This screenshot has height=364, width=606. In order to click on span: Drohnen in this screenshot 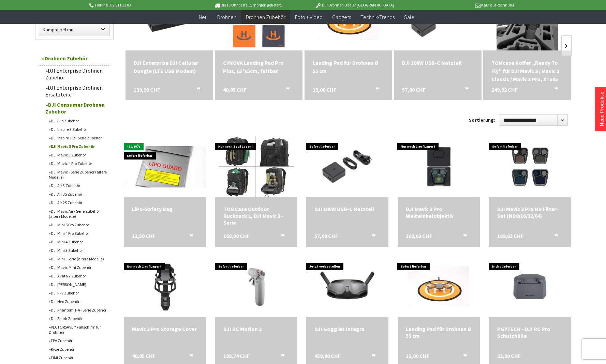, I will do `click(227, 17)`.